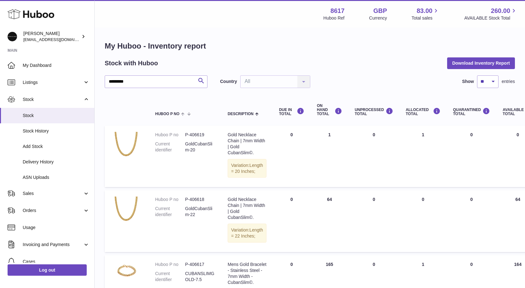  I want to click on span: Invoicing and Payments, so click(53, 244).